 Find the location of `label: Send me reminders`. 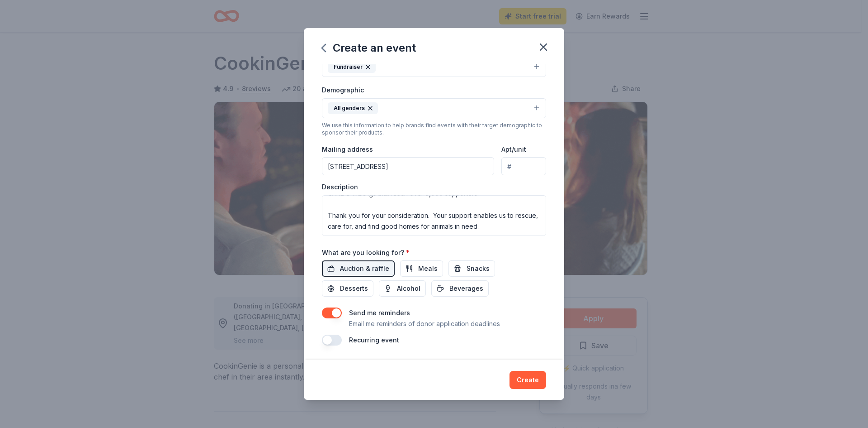

label: Send me reminders is located at coordinates (379, 312).